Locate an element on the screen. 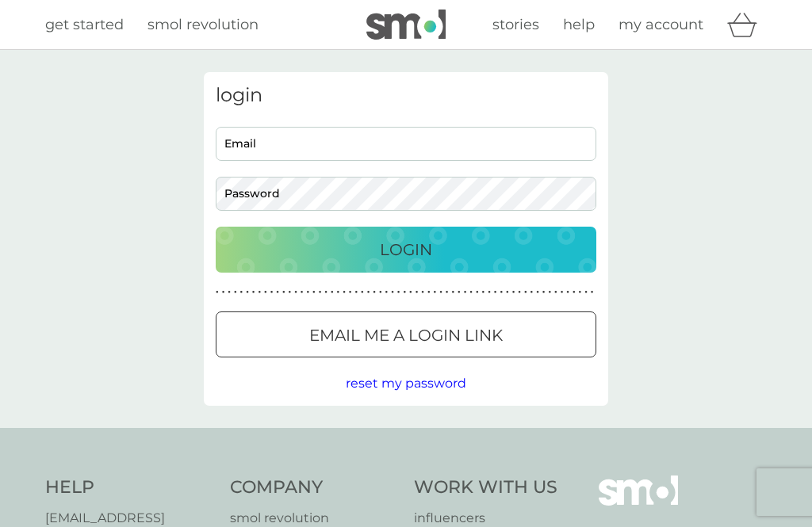  span: smol revolution is located at coordinates (203, 25).